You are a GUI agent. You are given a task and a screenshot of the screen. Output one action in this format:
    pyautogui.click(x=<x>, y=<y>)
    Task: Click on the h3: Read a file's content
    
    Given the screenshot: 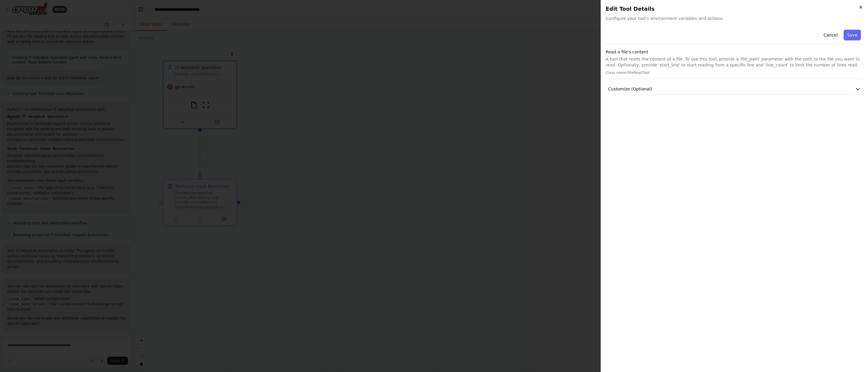 What is the action you would take?
    pyautogui.click(x=735, y=52)
    